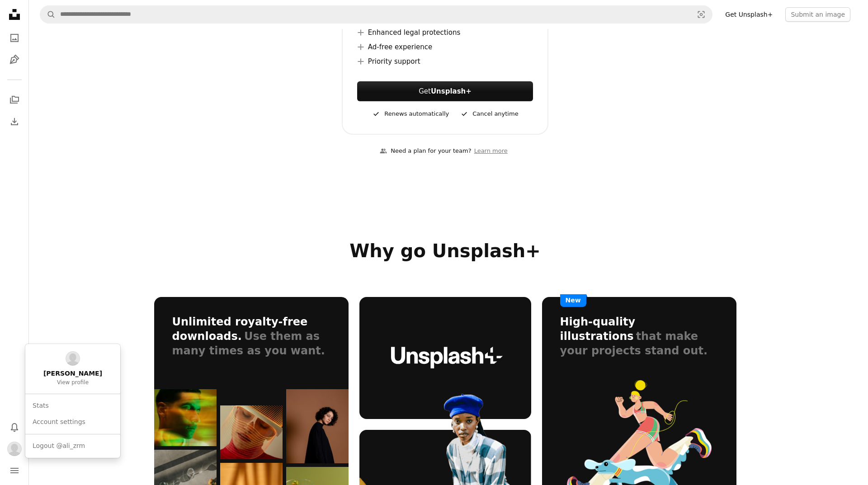 The width and height of the screenshot is (868, 485). Describe the element at coordinates (59, 446) in the screenshot. I see `span: Logout @ali_zrm` at that location.